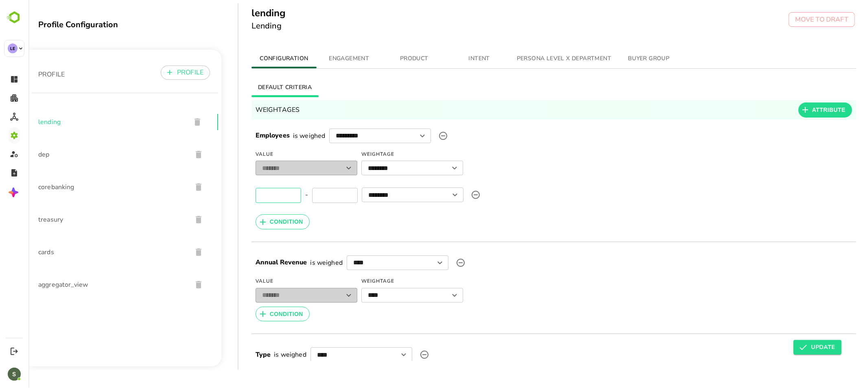 Image resolution: width=868 pixels, height=388 pixels. Describe the element at coordinates (240, 26) in the screenshot. I see `h6: Lending` at that location.